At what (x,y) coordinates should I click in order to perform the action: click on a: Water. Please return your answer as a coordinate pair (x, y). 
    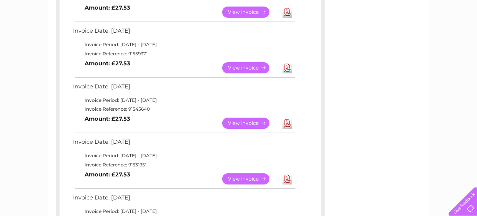
    Looking at the image, I should click on (349, 35).